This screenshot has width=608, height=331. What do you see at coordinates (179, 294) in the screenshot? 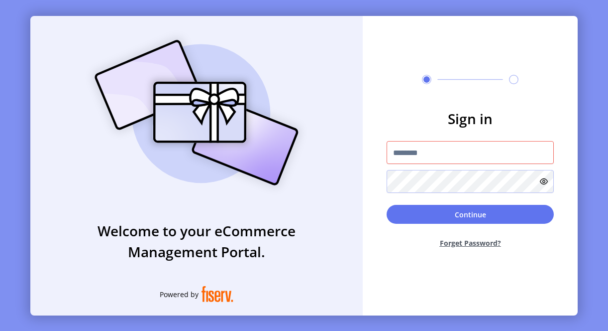
I see `span: Powered by` at bounding box center [179, 294].